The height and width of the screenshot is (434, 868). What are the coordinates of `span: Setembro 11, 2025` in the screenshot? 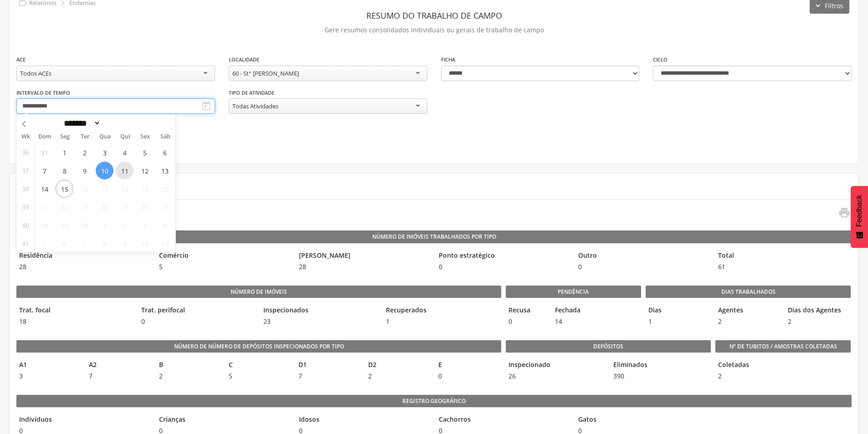 It's located at (125, 170).